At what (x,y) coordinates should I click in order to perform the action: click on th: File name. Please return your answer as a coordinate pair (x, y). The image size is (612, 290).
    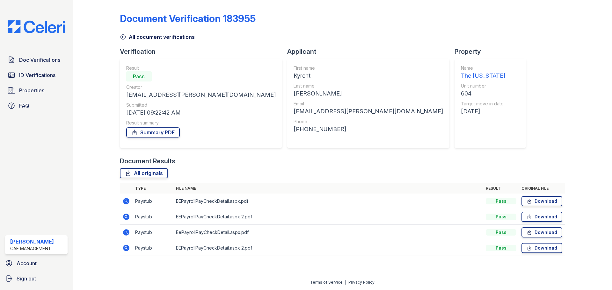
    Looking at the image, I should click on (328, 189).